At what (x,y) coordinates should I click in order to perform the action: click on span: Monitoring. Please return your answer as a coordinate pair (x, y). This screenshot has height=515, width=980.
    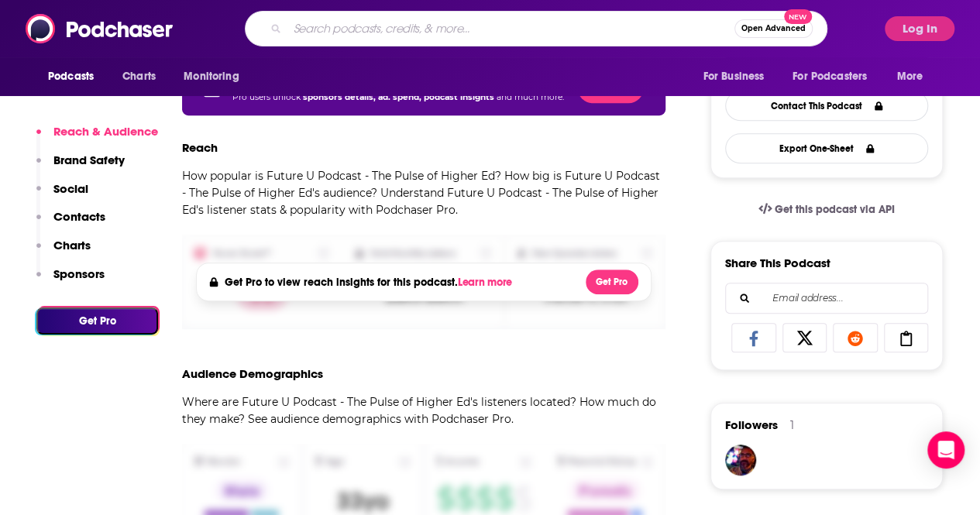
    Looking at the image, I should click on (211, 76).